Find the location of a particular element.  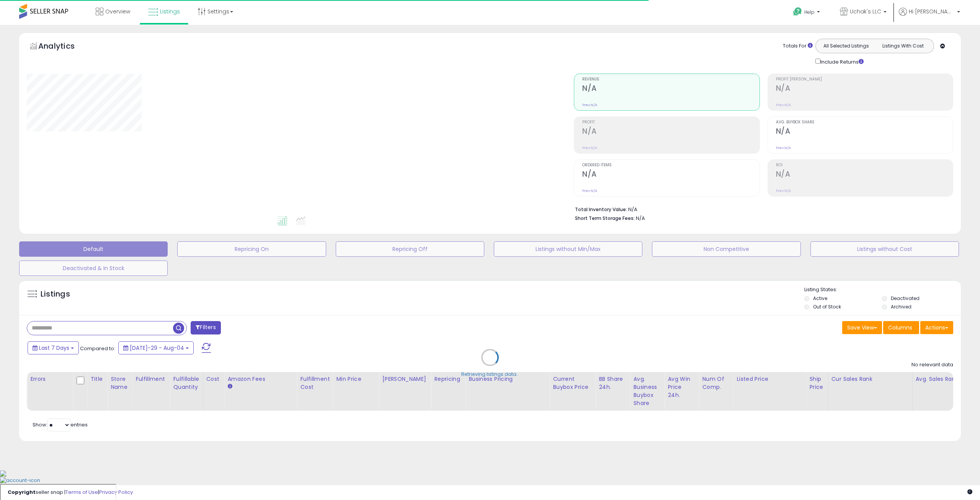

span: ROI is located at coordinates (864, 166).